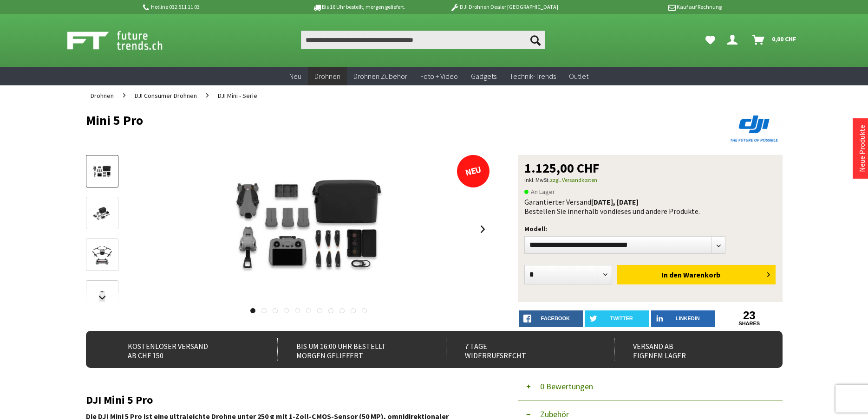 This screenshot has width=868, height=419. Describe the element at coordinates (622, 318) in the screenshot. I see `span: twitter` at that location.